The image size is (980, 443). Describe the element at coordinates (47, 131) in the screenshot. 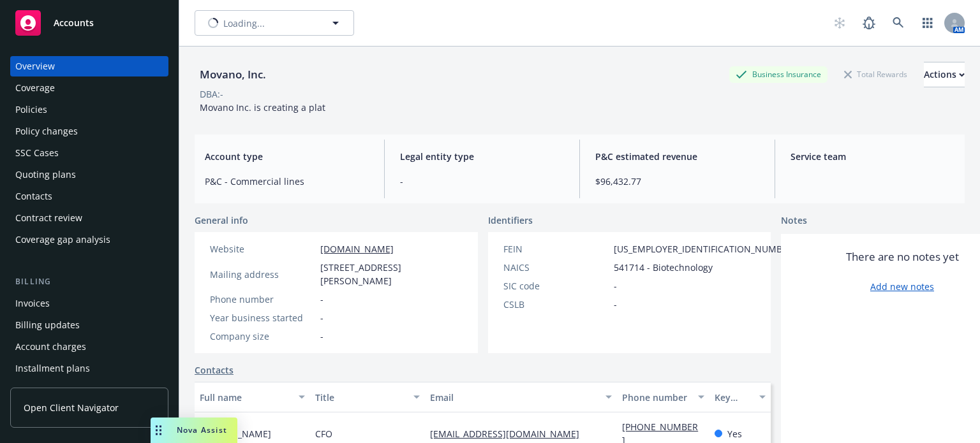

I see `div: Policy changes` at that location.